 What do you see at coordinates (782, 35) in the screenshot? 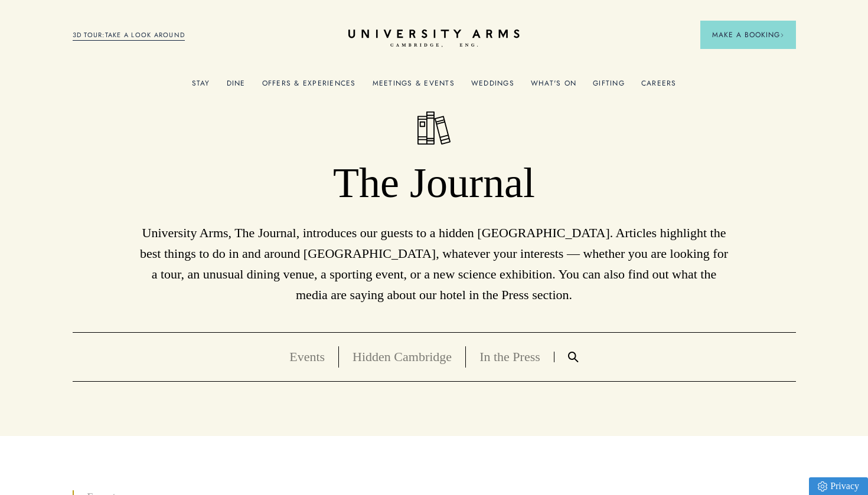
I see `img: Arrow icon` at bounding box center [782, 35].